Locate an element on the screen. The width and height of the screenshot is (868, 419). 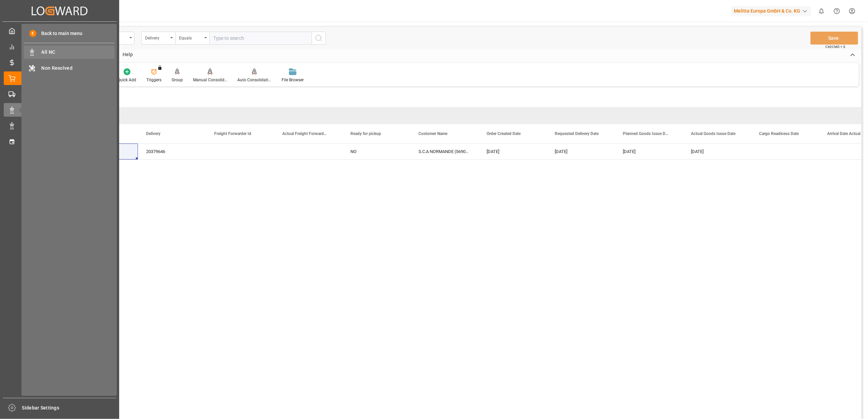
a: Non Resolved is located at coordinates (69, 67).